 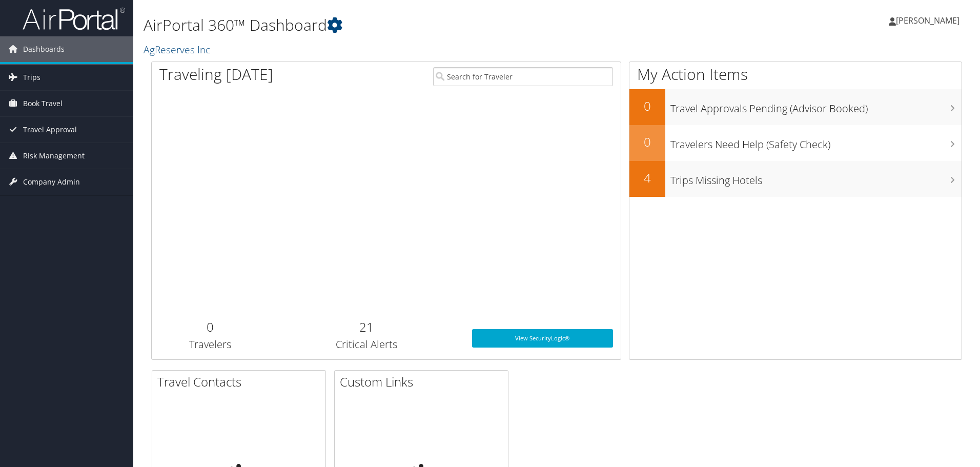 I want to click on h3: Trips Missing Hotels, so click(x=816, y=178).